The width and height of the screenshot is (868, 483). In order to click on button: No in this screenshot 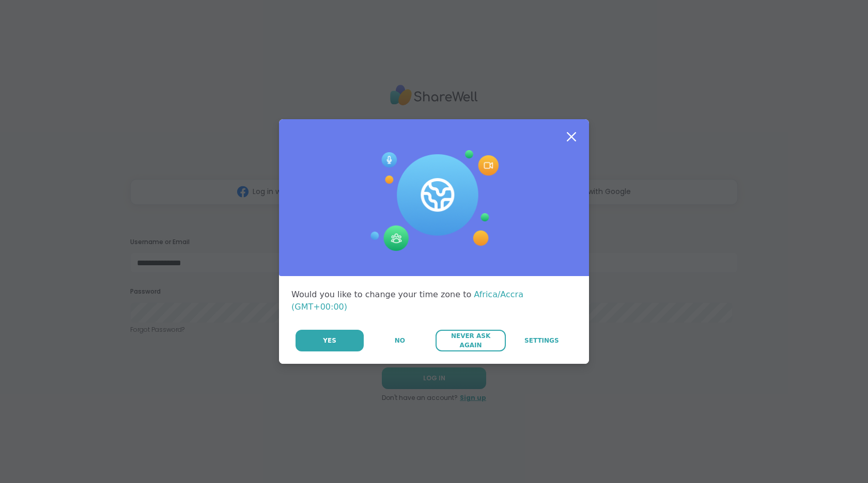, I will do `click(399, 341)`.